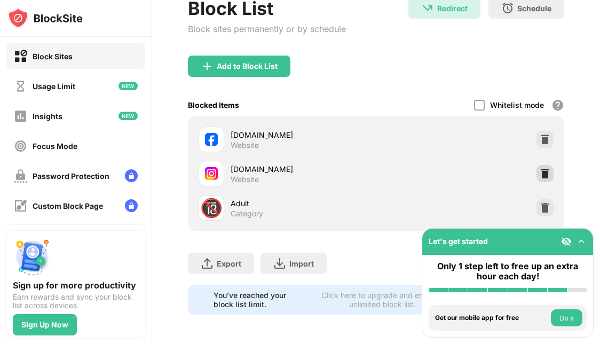  I want to click on div: Insights, so click(48, 116).